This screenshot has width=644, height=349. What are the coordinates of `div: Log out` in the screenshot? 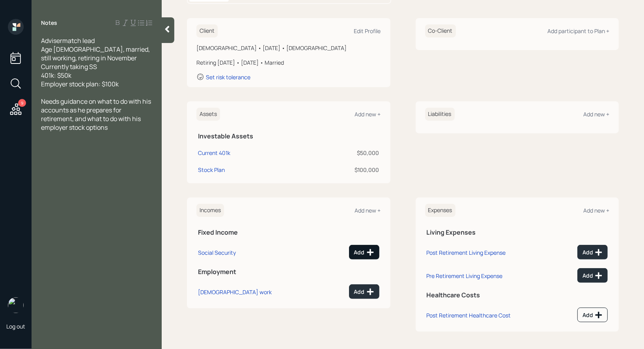 It's located at (16, 326).